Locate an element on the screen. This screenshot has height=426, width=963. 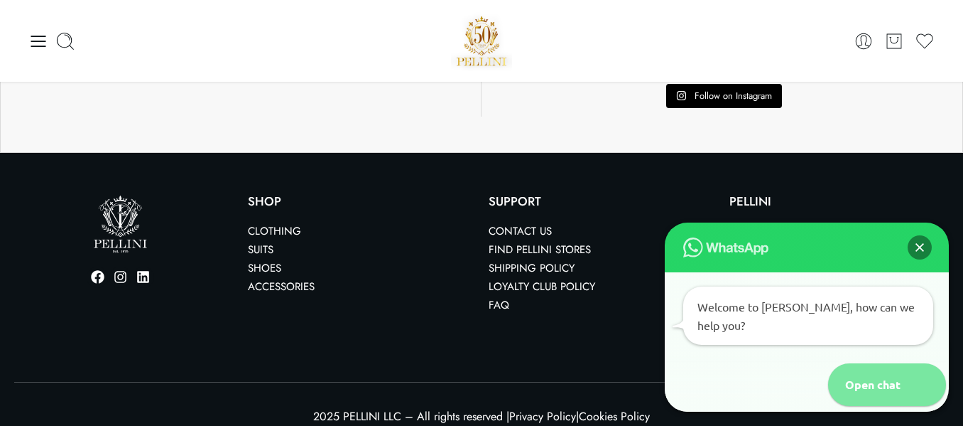
p: SUPPORT is located at coordinates (602, 201).